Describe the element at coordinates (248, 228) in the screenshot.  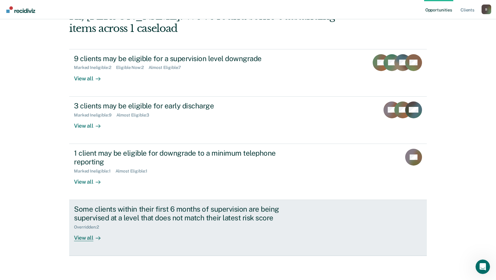
I see `a: Some clients within their first 6 months of supervision are being supervised at a level that does...` at that location.